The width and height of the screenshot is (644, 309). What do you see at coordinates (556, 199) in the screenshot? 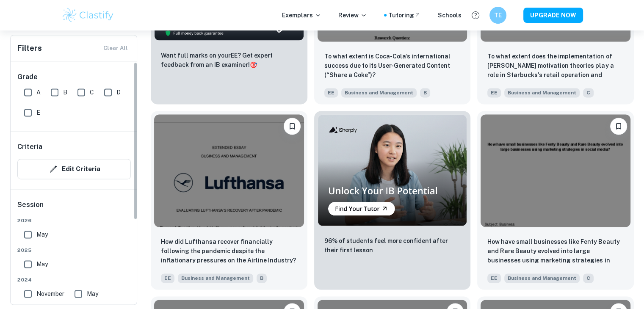
I see `a: BookmarkHow have small businesses like Fenty Beauty and Rare Beauty evolved into large businesses...` at bounding box center [556, 199].